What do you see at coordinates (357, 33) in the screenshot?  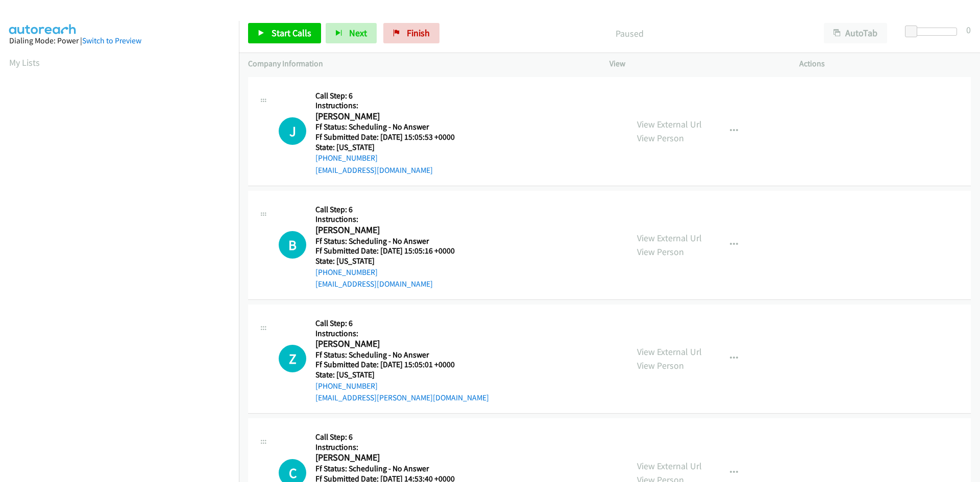 I see `span: Next` at bounding box center [357, 33].